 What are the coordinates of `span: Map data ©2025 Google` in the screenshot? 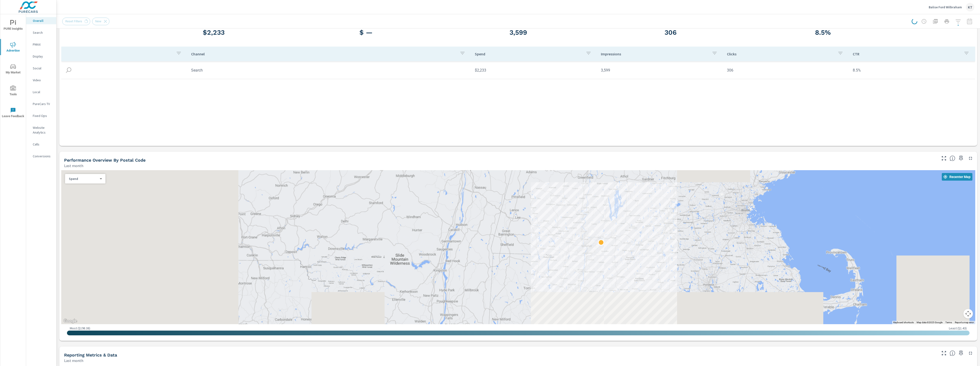 It's located at (929, 322).